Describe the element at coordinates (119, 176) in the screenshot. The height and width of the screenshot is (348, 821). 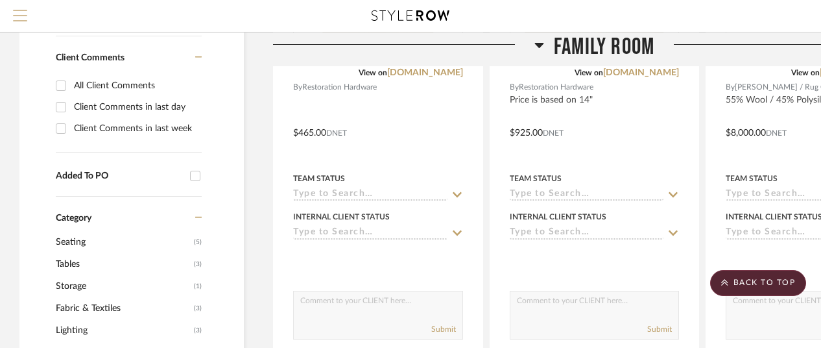
I see `div: Added To PO` at that location.